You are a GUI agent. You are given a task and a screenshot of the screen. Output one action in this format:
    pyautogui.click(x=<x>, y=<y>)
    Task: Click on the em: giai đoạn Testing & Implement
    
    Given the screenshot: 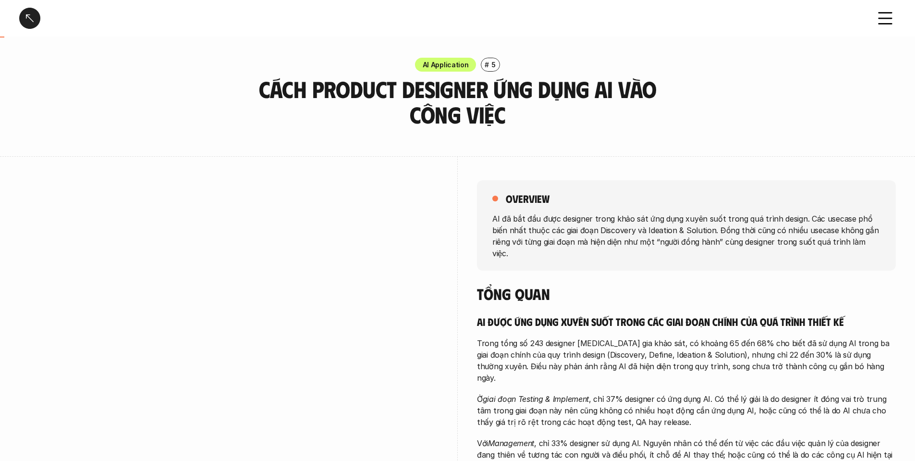 What is the action you would take?
    pyautogui.click(x=536, y=399)
    